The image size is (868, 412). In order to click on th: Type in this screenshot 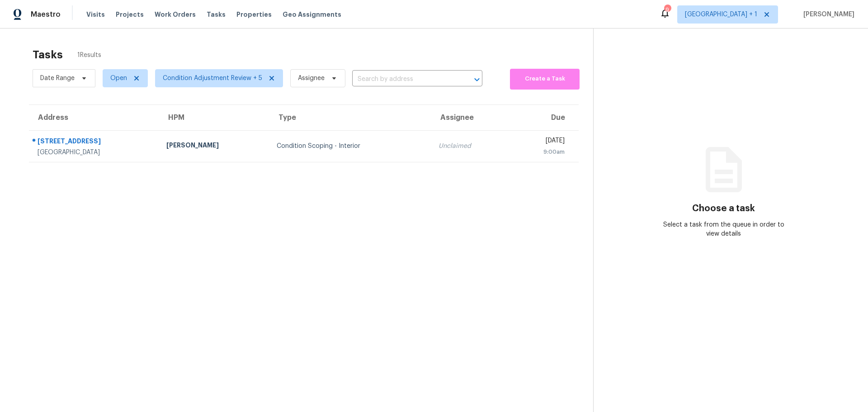, I will do `click(350, 118)`.